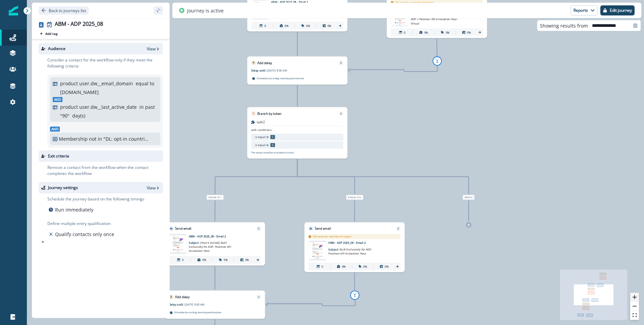  What do you see at coordinates (147, 107) in the screenshot?
I see `p: in past` at bounding box center [147, 107].